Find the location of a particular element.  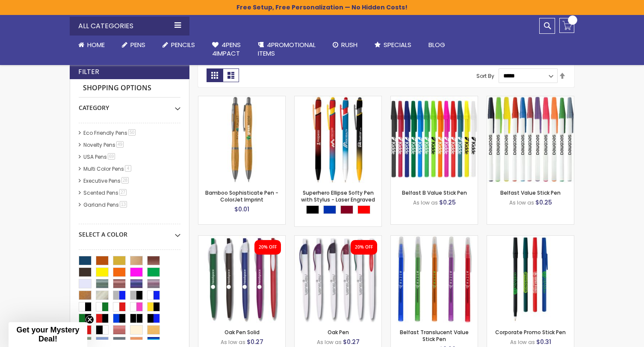

strong: Filter is located at coordinates (88, 72).